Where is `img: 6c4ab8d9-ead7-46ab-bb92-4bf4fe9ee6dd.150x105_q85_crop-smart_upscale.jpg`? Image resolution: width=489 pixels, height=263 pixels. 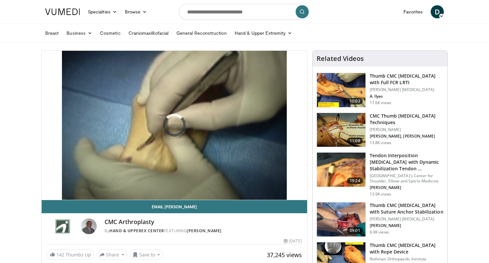 img: 6c4ab8d9-ead7-46ab-bb92-4bf4fe9ee6dd.150x105_q85_crop-smart_upscale.jpg is located at coordinates (341, 220).